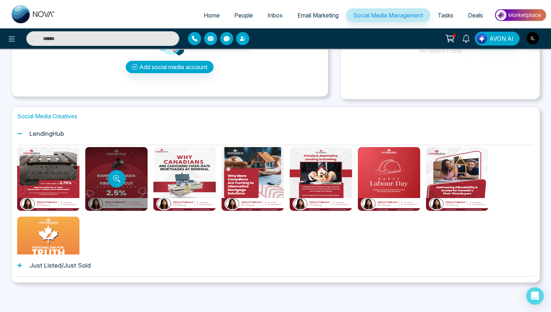  Describe the element at coordinates (475, 15) in the screenshot. I see `a: Deals` at that location.